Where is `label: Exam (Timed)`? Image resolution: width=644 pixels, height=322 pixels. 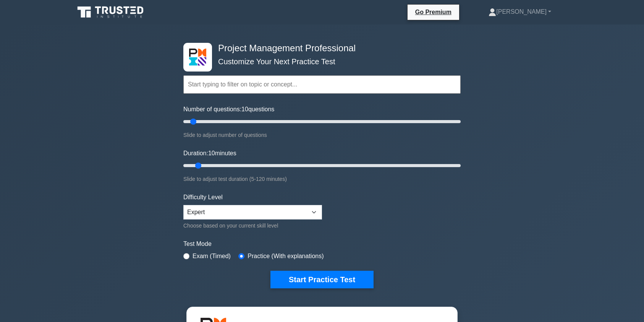 label: Exam (Timed) is located at coordinates (212, 256).